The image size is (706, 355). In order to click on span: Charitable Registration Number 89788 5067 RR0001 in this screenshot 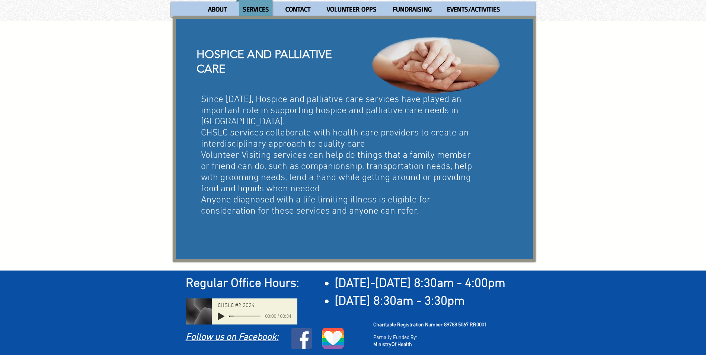, I will do `click(430, 325)`.